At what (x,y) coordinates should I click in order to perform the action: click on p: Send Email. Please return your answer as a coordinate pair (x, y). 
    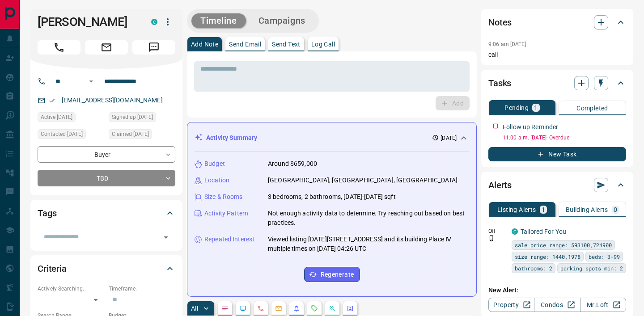
    Looking at the image, I should click on (245, 44).